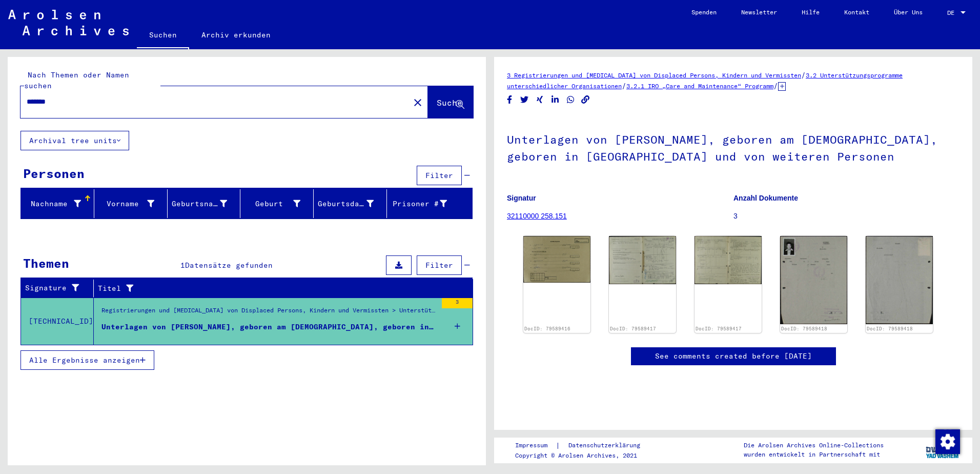  What do you see at coordinates (57, 204) in the screenshot?
I see `mat-header-cell: Nachname` at bounding box center [57, 204].